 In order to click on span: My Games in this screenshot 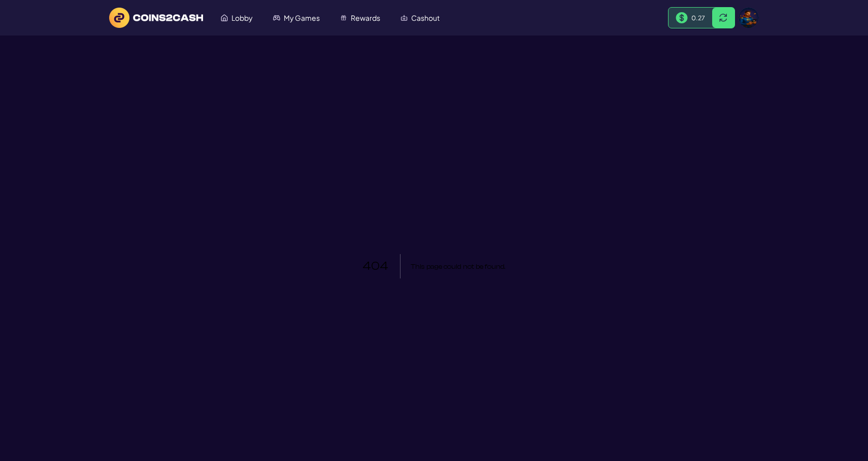, I will do `click(302, 18)`.